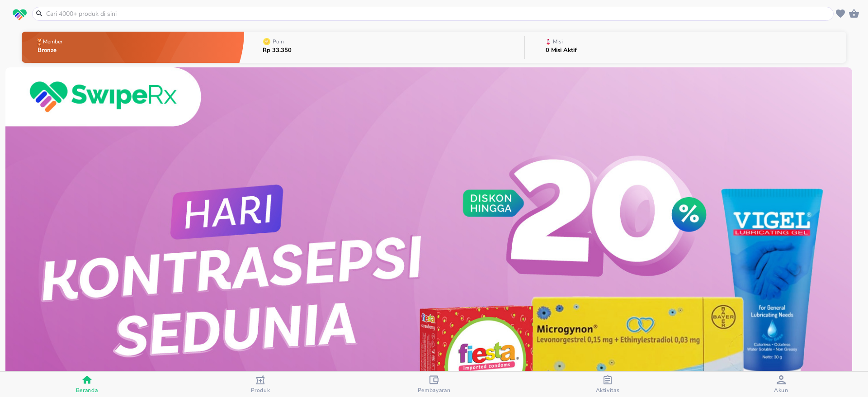  Describe the element at coordinates (53, 42) in the screenshot. I see `p: Member` at that location.